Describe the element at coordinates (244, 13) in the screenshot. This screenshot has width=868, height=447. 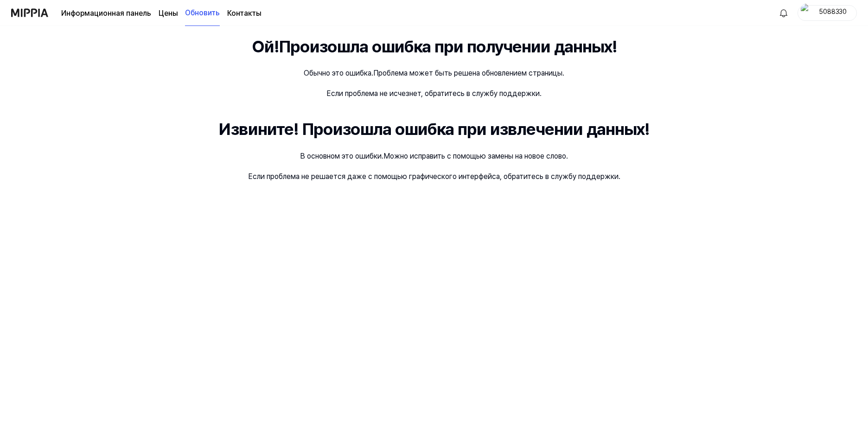
I see `ya-tr-span: Контакты` at that location.